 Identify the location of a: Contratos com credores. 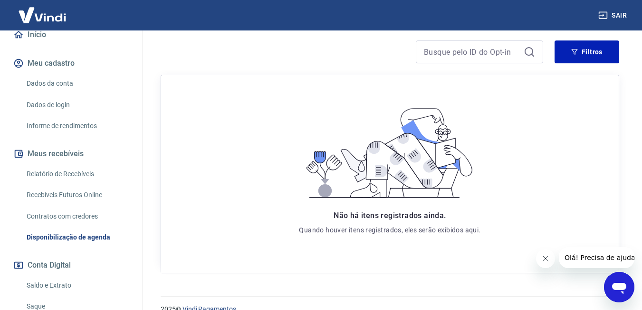
(77, 216).